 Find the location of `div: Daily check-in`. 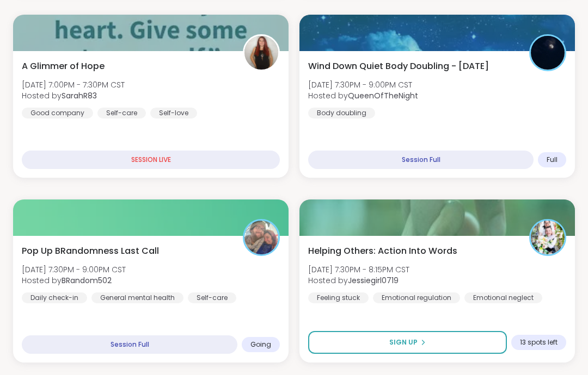

div: Daily check-in is located at coordinates (54, 298).